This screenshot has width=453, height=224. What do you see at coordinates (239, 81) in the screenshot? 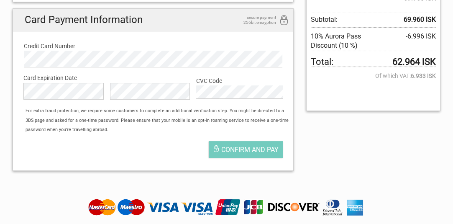
I see `label: CVC Code` at bounding box center [239, 81].